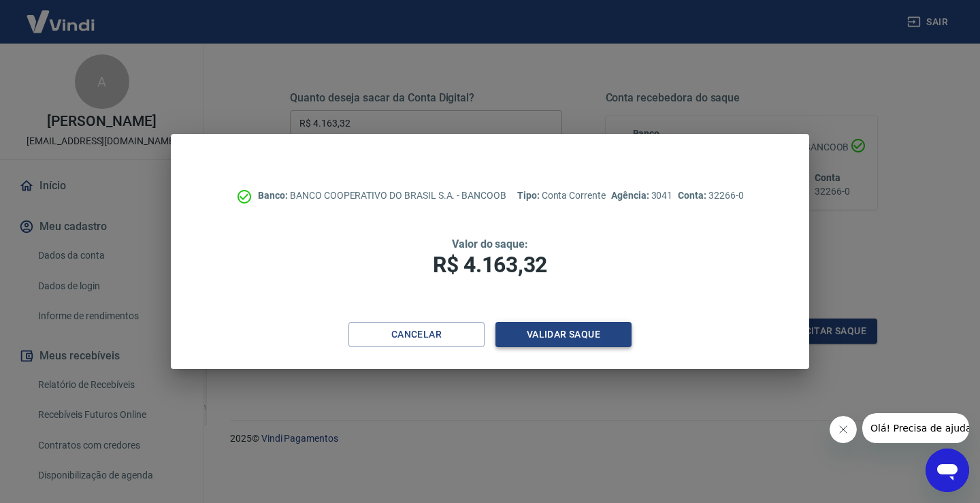 The height and width of the screenshot is (503, 980). What do you see at coordinates (642, 196) in the screenshot?
I see `p: 3041` at bounding box center [642, 196].